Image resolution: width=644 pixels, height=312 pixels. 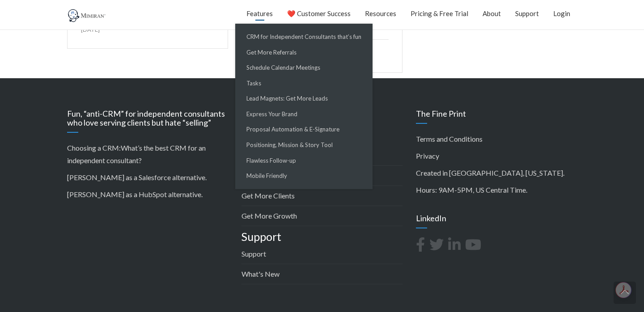 What do you see at coordinates (304, 83) in the screenshot?
I see `a: Tasks` at bounding box center [304, 83].